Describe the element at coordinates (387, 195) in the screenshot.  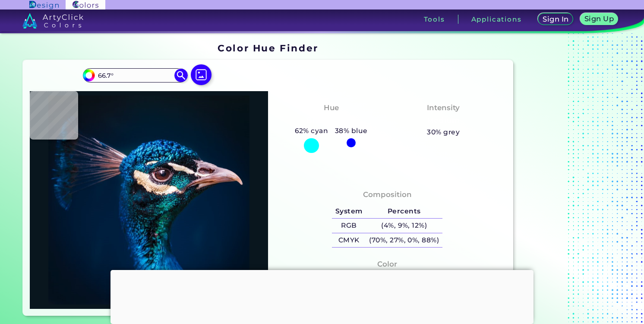
I see `h4: Composition` at that location.